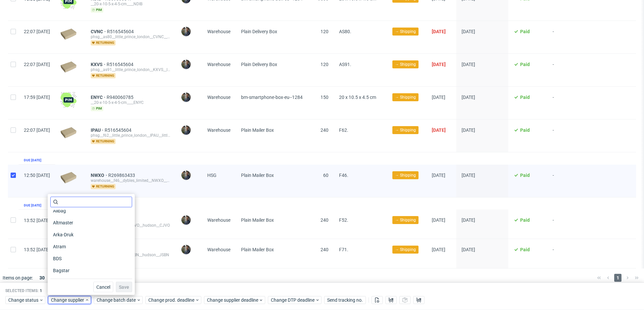 This screenshot has width=644, height=310. I want to click on span: 150, so click(324, 98).